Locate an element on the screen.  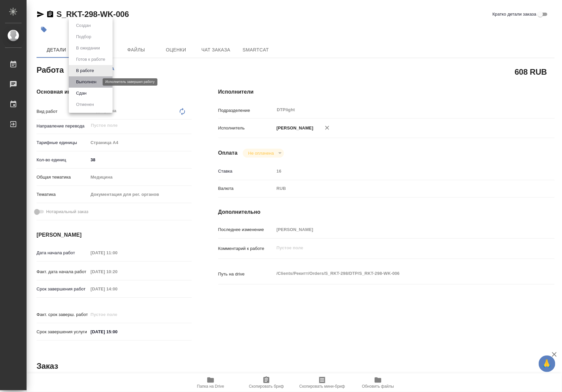
button: Сдан is located at coordinates (81, 93).